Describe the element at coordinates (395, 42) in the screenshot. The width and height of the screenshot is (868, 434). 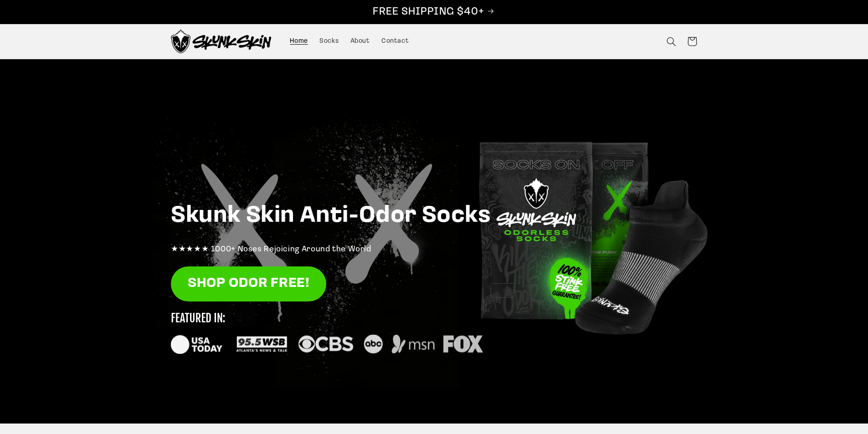
I see `span: Contact` at that location.